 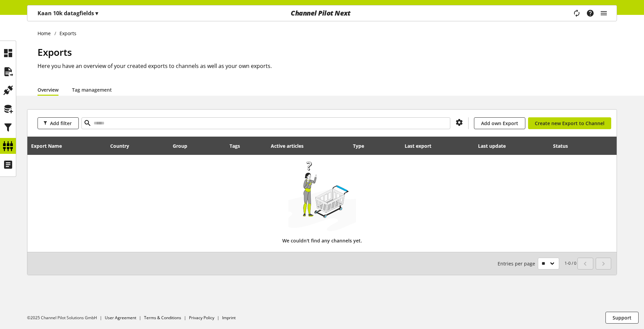 What do you see at coordinates (362, 145) in the screenshot?
I see `div: Type` at bounding box center [362, 145].